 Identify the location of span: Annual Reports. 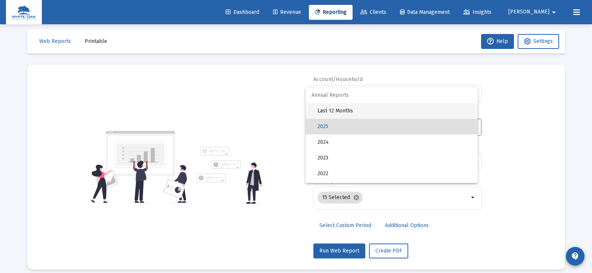
(392, 95).